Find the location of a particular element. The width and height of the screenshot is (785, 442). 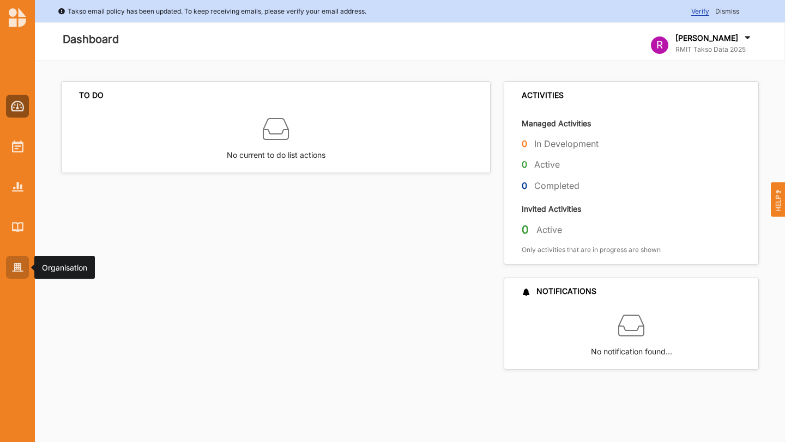

label: No notification found… is located at coordinates (631, 348).